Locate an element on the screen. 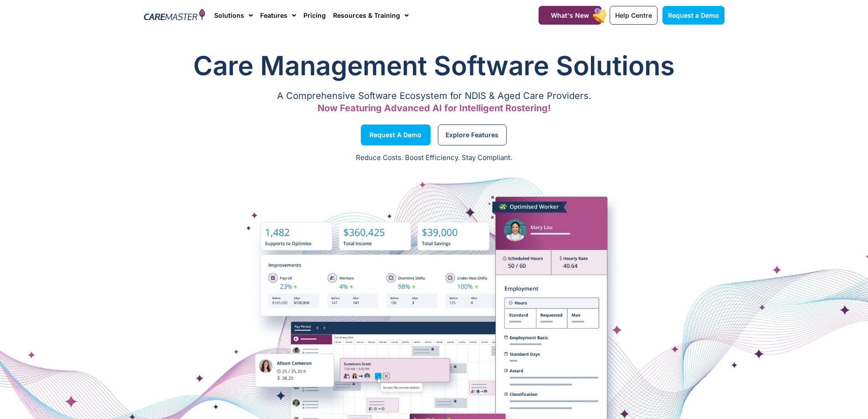 This screenshot has width=868, height=419. a: Help Centre is located at coordinates (633, 15).